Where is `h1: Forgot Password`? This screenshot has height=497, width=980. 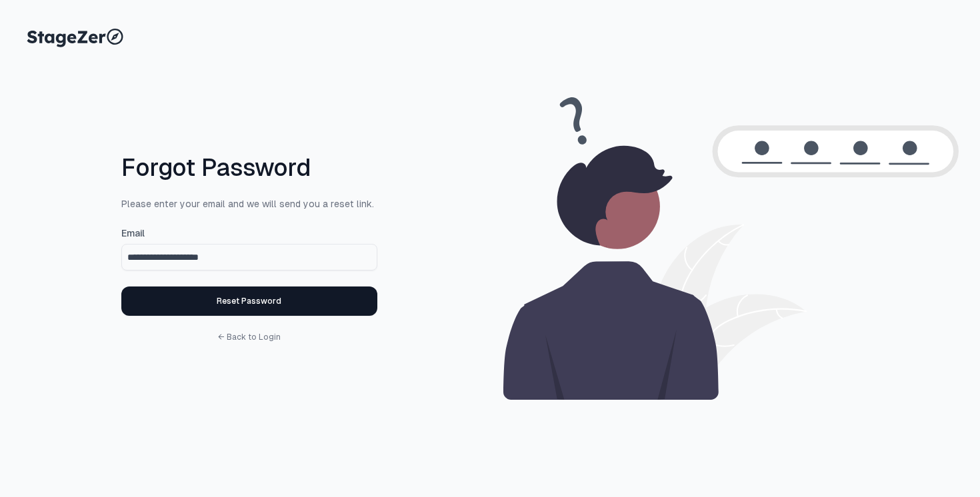 h1: Forgot Password is located at coordinates (249, 168).